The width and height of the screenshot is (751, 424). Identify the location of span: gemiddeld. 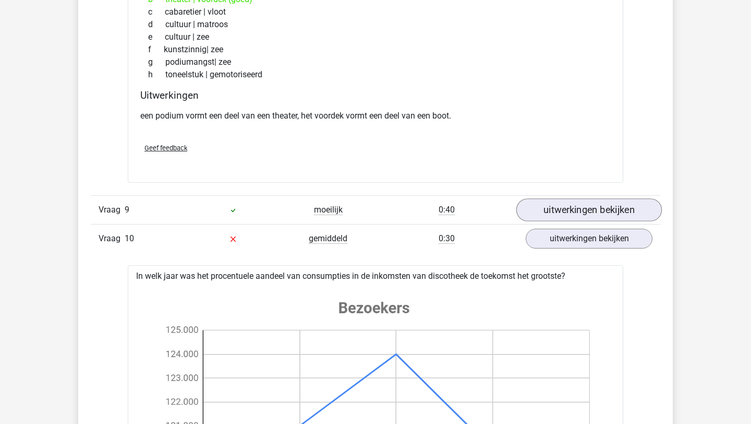
(328, 238).